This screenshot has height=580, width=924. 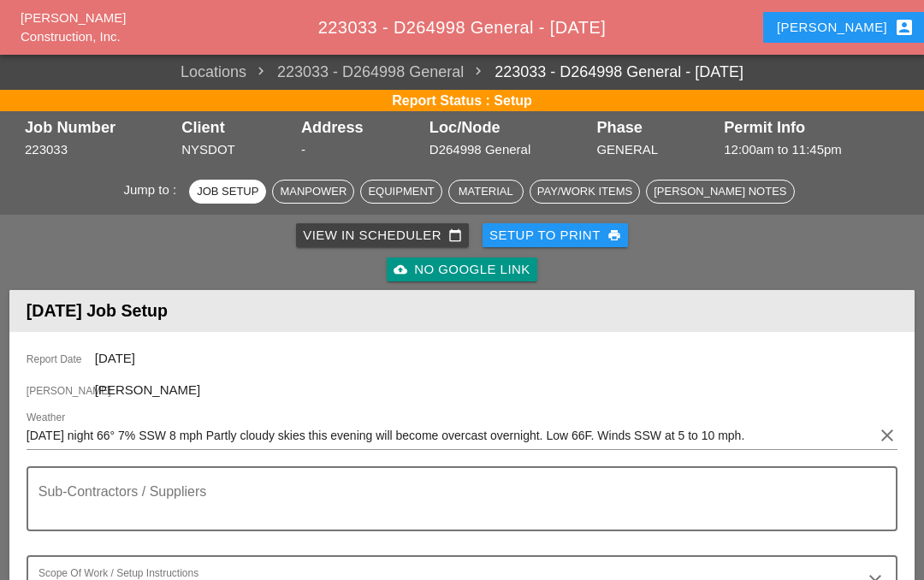 I want to click on div: 12:00am to 11:45pm, so click(x=811, y=150).